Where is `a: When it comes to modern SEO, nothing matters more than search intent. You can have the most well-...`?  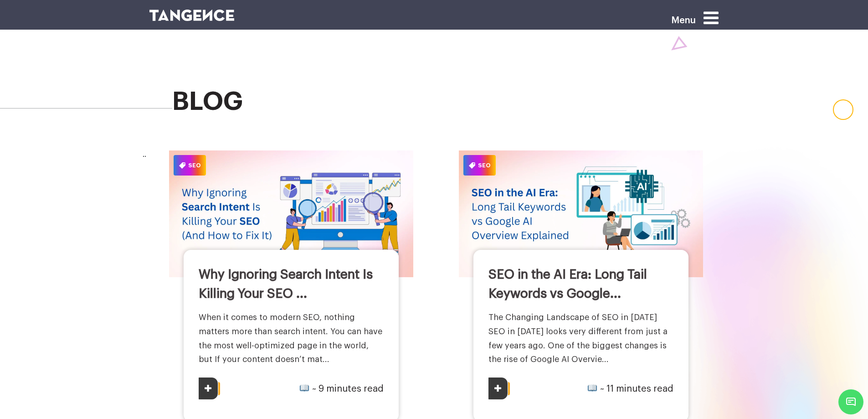 a: When it comes to modern SEO, nothing matters more than search intent. You can have the most well-... is located at coordinates (291, 338).